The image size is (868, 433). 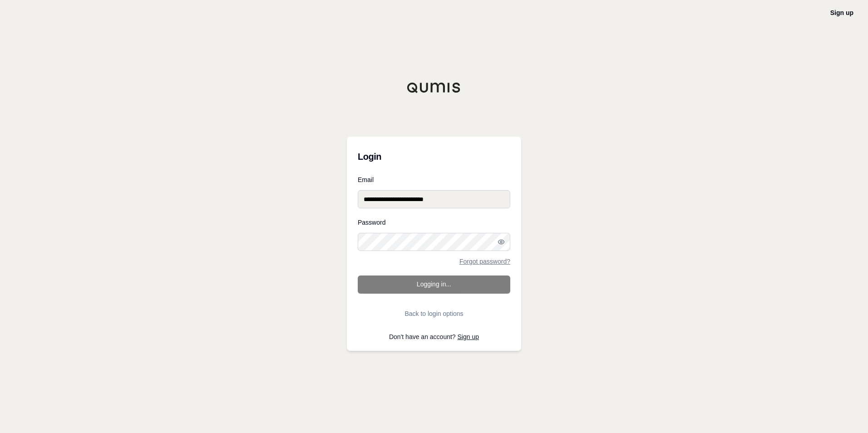 I want to click on h3: Login, so click(x=434, y=156).